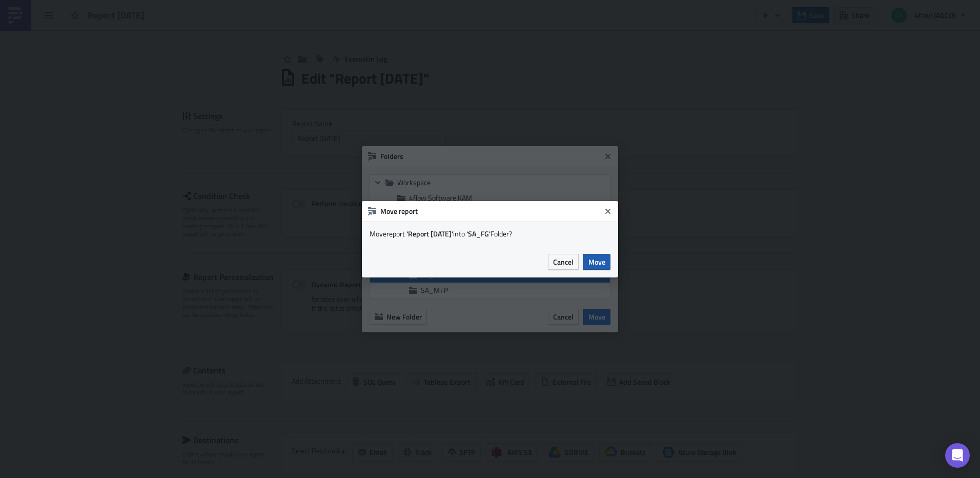 The image size is (980, 478). What do you see at coordinates (491, 211) in the screenshot?
I see `h6: Move report` at bounding box center [491, 211].